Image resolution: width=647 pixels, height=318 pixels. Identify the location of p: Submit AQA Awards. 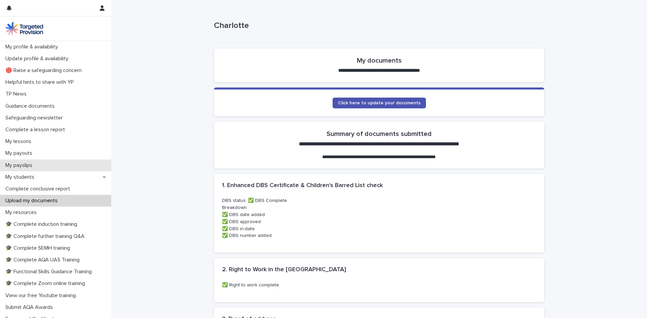
(30, 308).